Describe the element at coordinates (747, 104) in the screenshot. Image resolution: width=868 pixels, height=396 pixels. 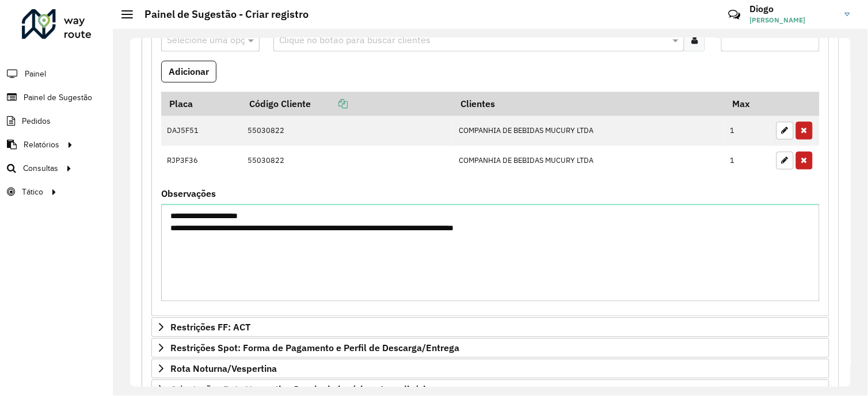
I see `th: Max` at that location.